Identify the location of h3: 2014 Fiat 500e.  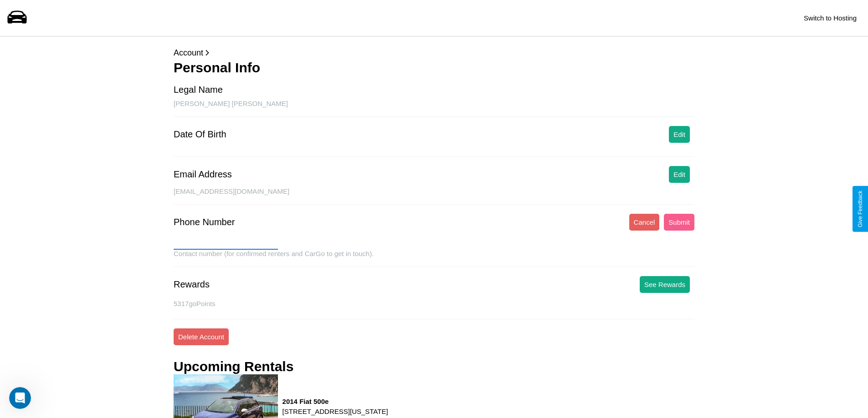
(335, 401).